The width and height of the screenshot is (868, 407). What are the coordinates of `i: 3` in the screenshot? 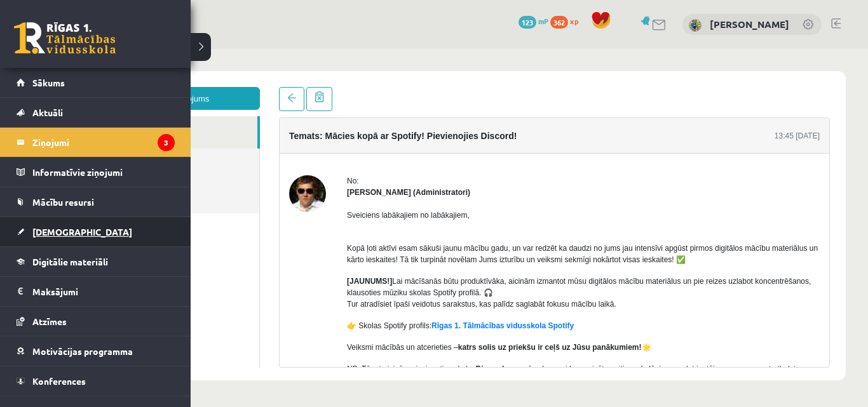 It's located at (166, 143).